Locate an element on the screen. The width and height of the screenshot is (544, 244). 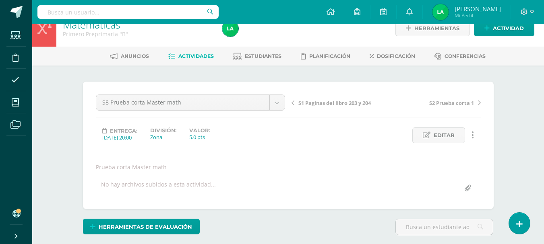
span: Herramientas is located at coordinates (437, 28).